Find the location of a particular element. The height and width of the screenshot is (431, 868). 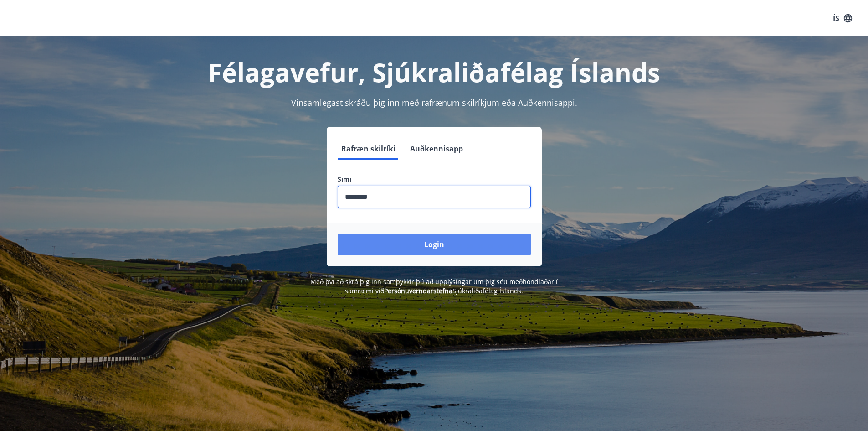

a: Persónuverndarstefna is located at coordinates (418, 290).